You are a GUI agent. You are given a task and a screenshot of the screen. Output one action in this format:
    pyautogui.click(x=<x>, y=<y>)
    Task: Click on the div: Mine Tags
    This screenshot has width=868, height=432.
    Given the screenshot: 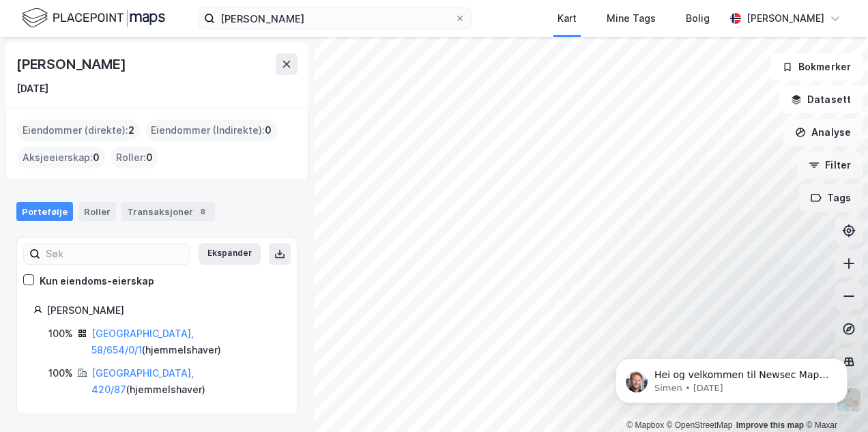 What is the action you would take?
    pyautogui.click(x=631, y=19)
    